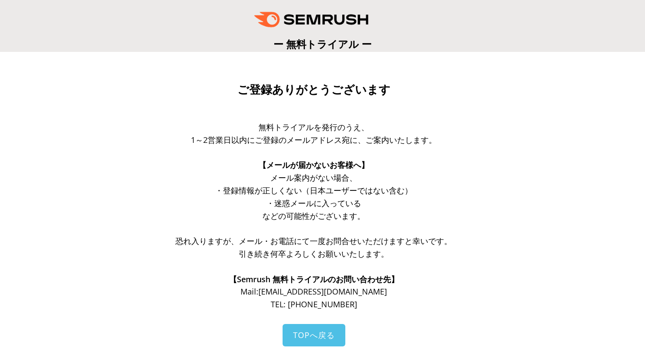 The image size is (645, 353). What do you see at coordinates (314, 190) in the screenshot?
I see `span: ・登録情報が正しくない（日本ユーザーではない含む）` at bounding box center [314, 190].